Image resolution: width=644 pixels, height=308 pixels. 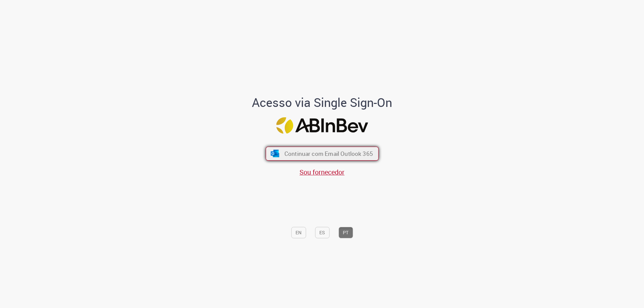 What do you see at coordinates (322, 172) in the screenshot?
I see `span: Sou fornecedor` at bounding box center [322, 172].